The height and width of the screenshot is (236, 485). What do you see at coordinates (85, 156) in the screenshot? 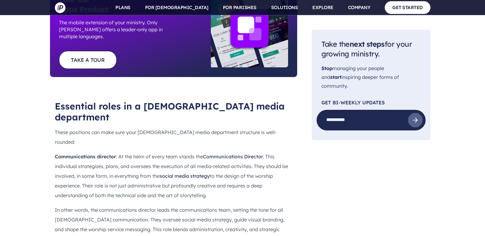
I see `strong: Communications director` at bounding box center [85, 156].